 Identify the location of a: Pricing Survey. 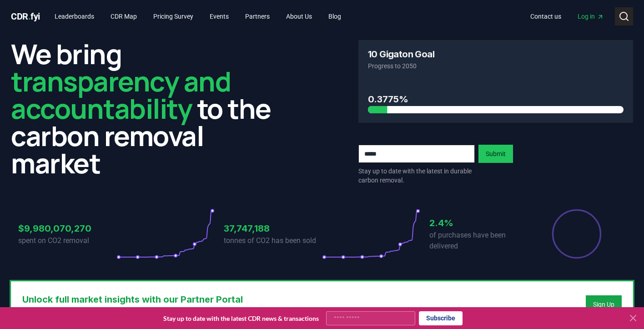
(173, 16).